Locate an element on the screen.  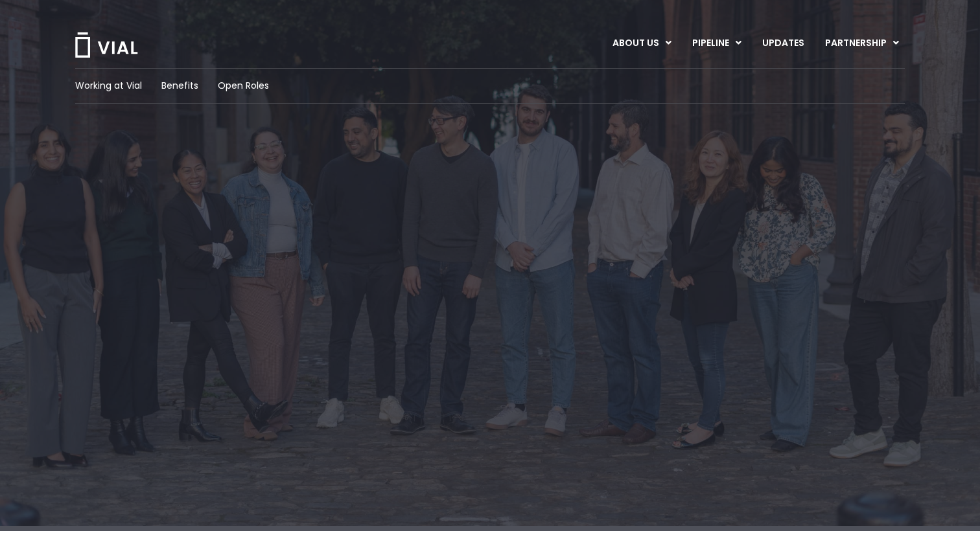
a: Working at Vial is located at coordinates (108, 85).